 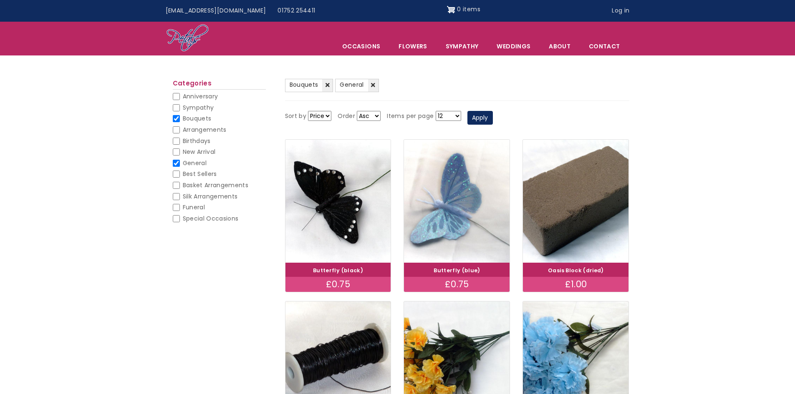 What do you see at coordinates (296, 11) in the screenshot?
I see `a: 01752 254411` at bounding box center [296, 11].